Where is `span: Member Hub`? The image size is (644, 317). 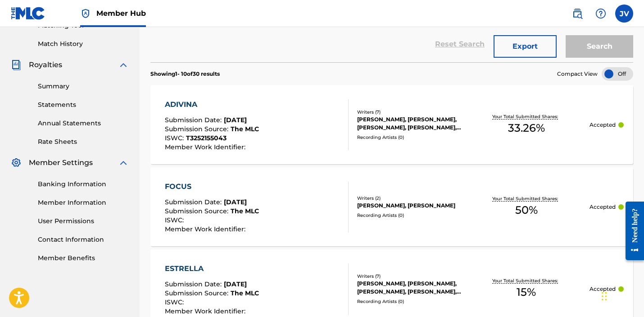
span: Member Hub is located at coordinates (121, 13).